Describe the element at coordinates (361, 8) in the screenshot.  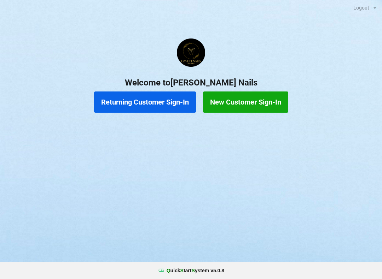
I see `div: Logout` at that location.